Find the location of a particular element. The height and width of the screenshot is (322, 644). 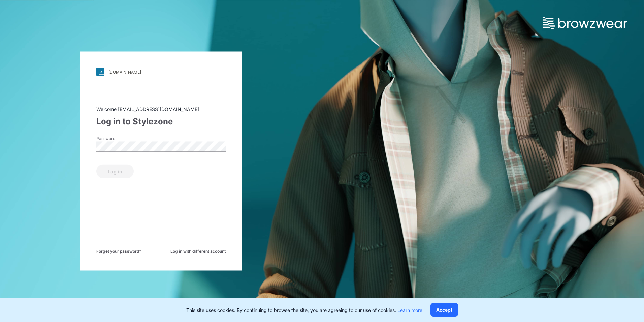

a: Learn more is located at coordinates (410, 310).